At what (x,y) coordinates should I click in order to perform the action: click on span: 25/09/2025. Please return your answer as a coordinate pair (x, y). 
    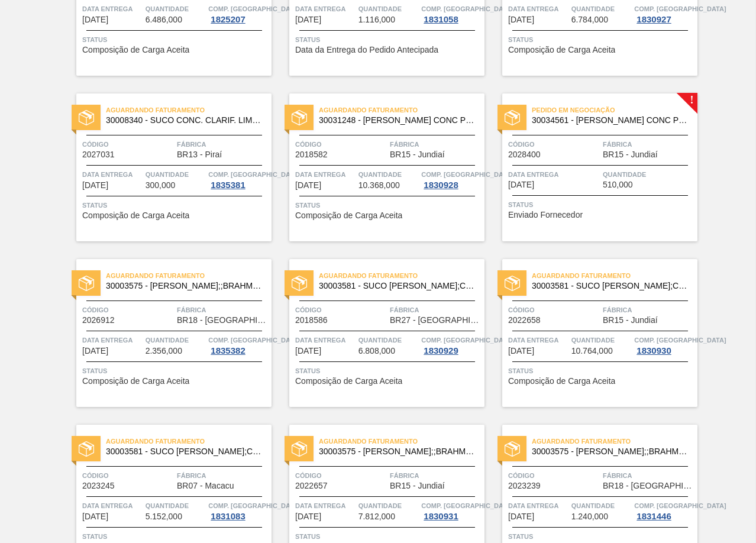
    Looking at the image, I should click on (95, 351).